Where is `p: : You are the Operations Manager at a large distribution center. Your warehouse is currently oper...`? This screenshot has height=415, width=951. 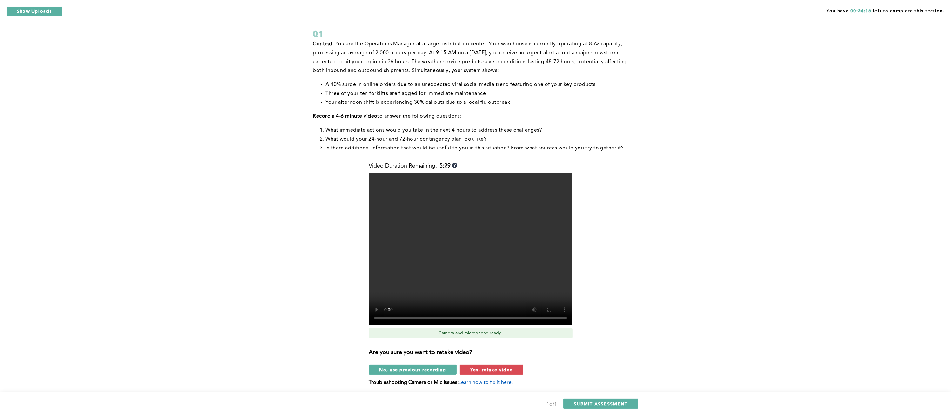
p: : You are the Operations Manager at a large distribution center. Your warehouse is currently oper... is located at coordinates (474, 57).